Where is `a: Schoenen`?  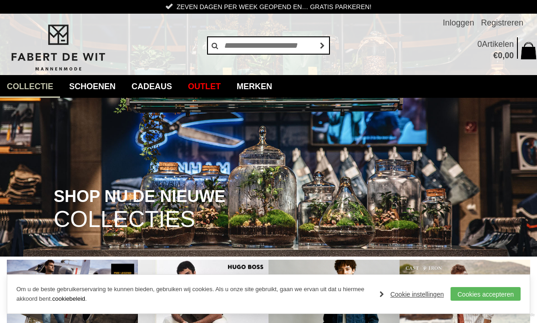 a: Schoenen is located at coordinates (92, 87).